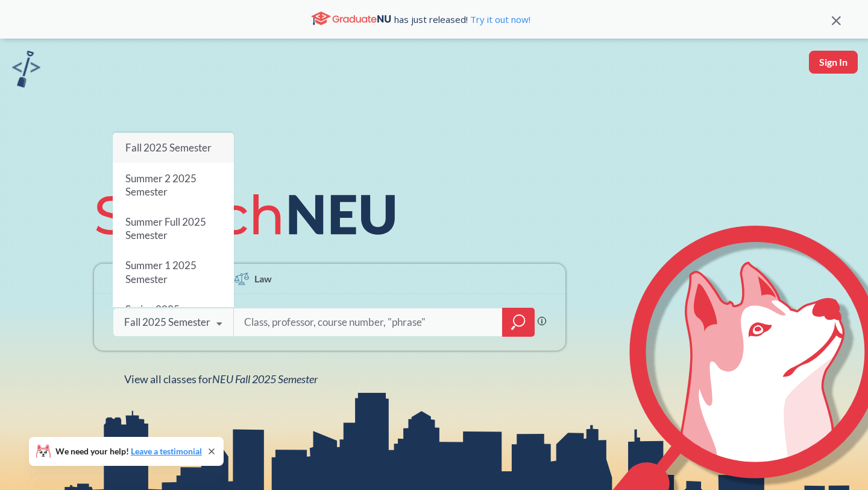 The height and width of the screenshot is (490, 868). I want to click on span: Fall 2025 Semester, so click(168, 147).